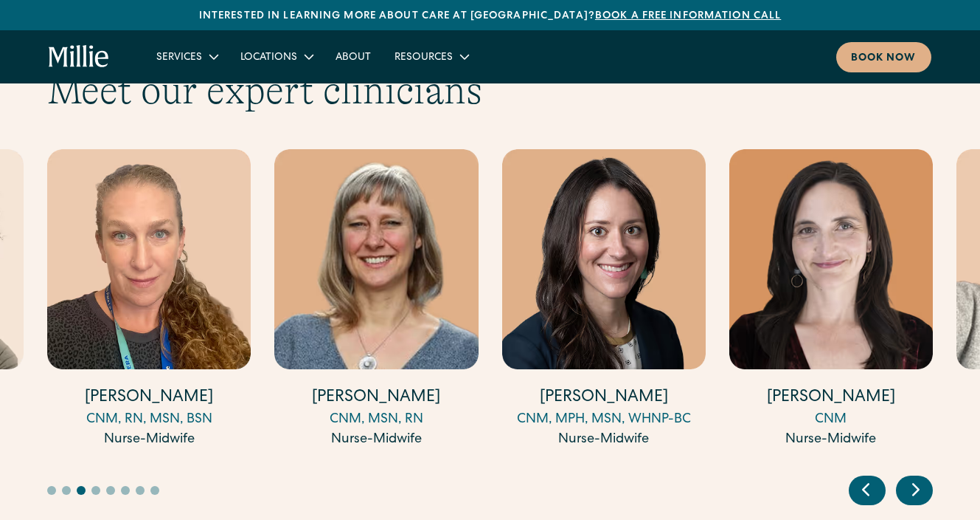 This screenshot has height=520, width=980. What do you see at coordinates (353, 56) in the screenshot?
I see `a: About` at bounding box center [353, 56].